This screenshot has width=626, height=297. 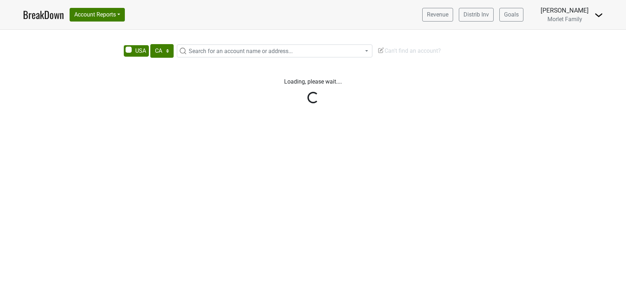 What do you see at coordinates (97, 15) in the screenshot?
I see `button: Account Reports` at bounding box center [97, 15].